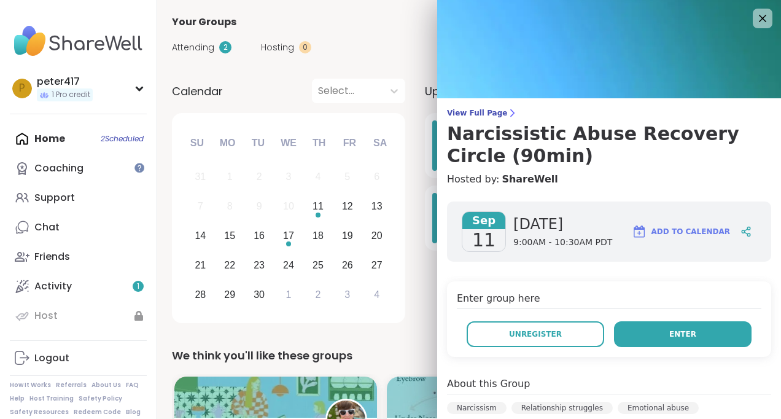 This screenshot has width=781, height=419. Describe the element at coordinates (204, 22) in the screenshot. I see `span: Your Groups` at that location.